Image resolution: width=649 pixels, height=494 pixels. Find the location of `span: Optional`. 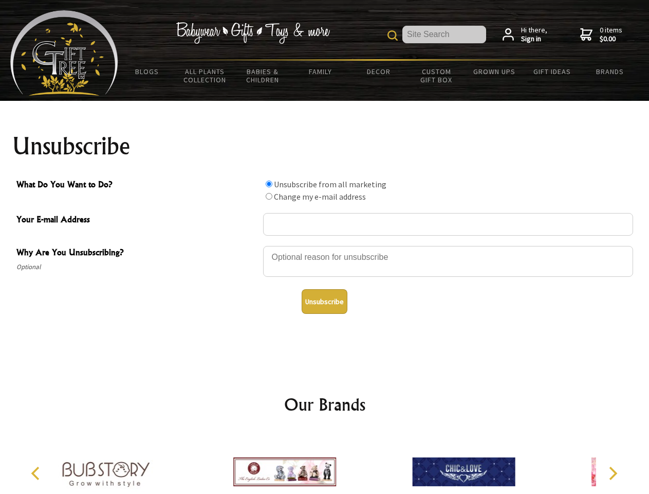

span: Optional is located at coordinates (137, 267).